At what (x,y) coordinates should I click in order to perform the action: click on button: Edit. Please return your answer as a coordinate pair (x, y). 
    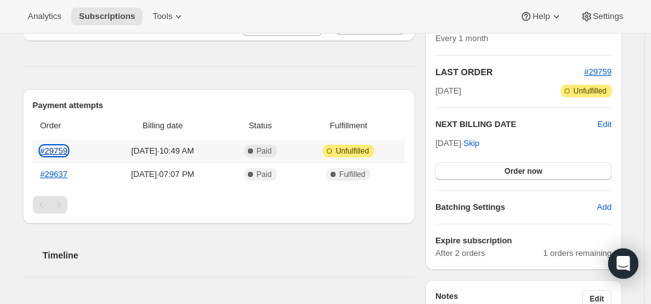
    Looking at the image, I should click on (605, 124).